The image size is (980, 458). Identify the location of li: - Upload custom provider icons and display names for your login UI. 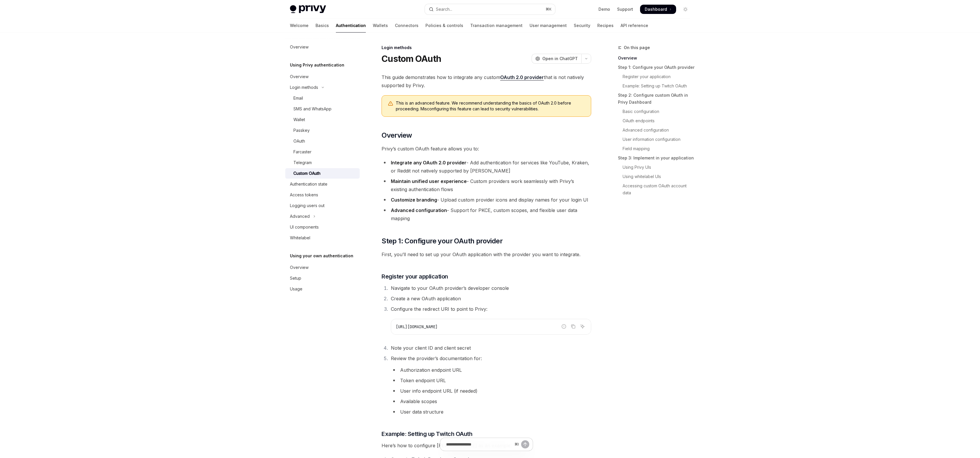
(487, 200).